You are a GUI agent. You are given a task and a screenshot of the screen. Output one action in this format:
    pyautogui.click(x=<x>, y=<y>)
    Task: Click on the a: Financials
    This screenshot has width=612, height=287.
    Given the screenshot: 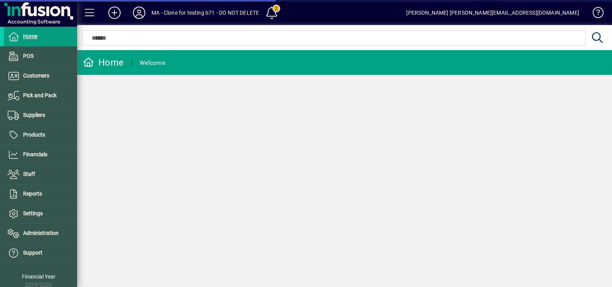 What is the action you would take?
    pyautogui.click(x=40, y=155)
    